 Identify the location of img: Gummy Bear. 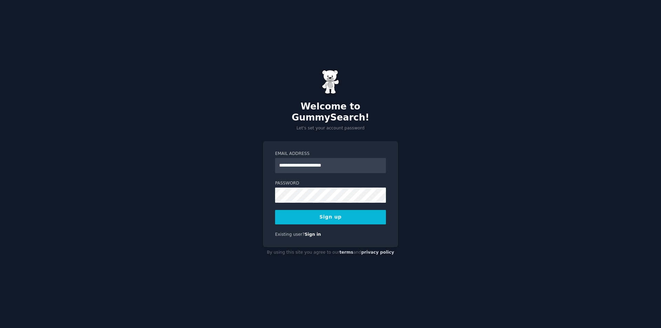
(330, 82).